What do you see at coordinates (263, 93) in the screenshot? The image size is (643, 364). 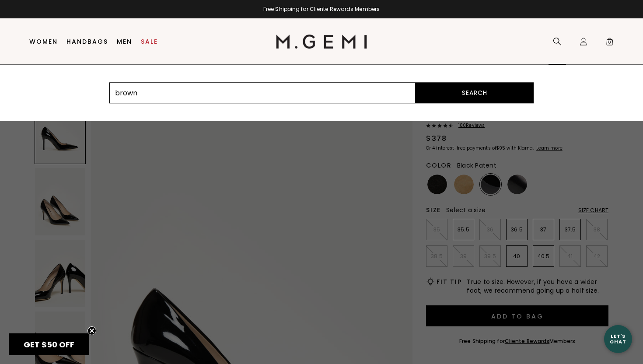 I see `input: What are you looking for?` at bounding box center [263, 93].